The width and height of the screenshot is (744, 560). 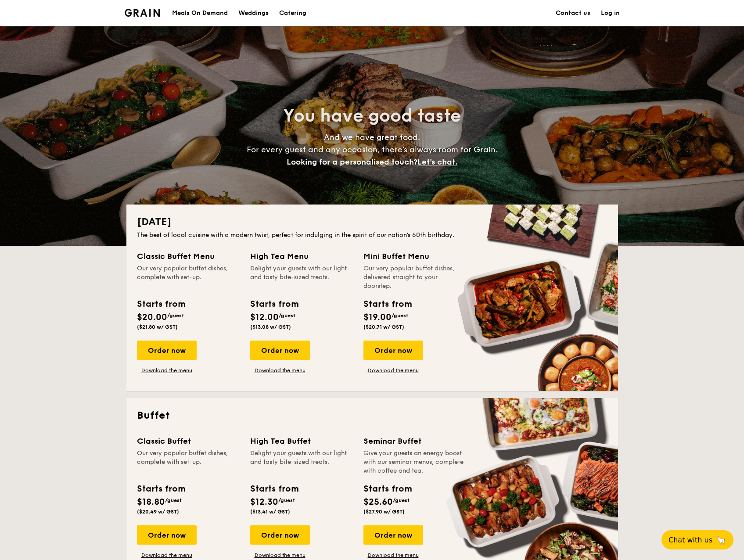 I want to click on span: $20.00, so click(x=152, y=318).